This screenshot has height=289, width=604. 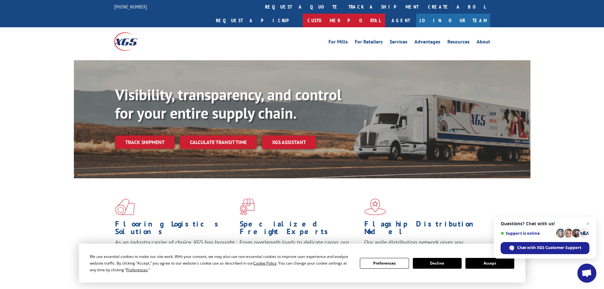 I want to click on span: Support is online, so click(x=527, y=233).